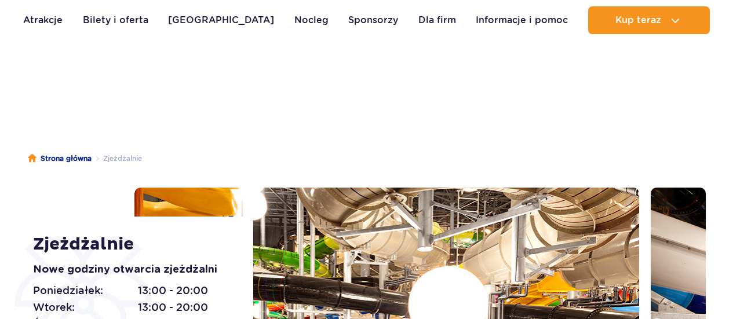 The width and height of the screenshot is (733, 319). Describe the element at coordinates (521, 20) in the screenshot. I see `a: Informacje i pomoc` at that location.